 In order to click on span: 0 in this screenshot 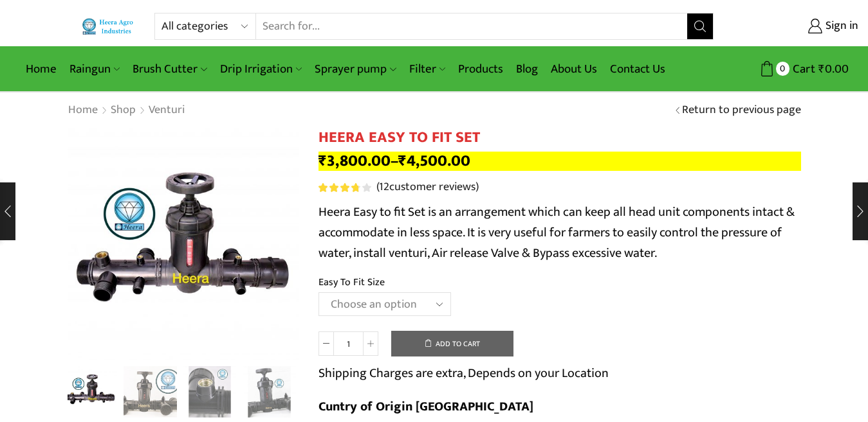, I will do `click(782, 68)`.